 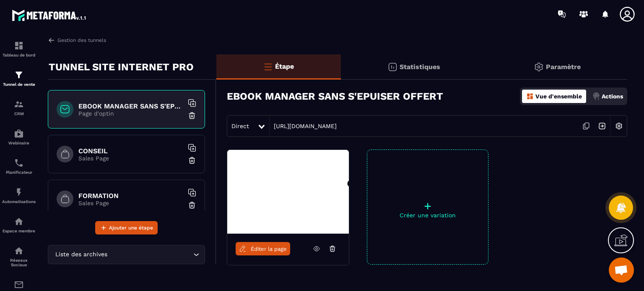 I want to click on img: actions.d6e523a2.png, so click(x=596, y=96).